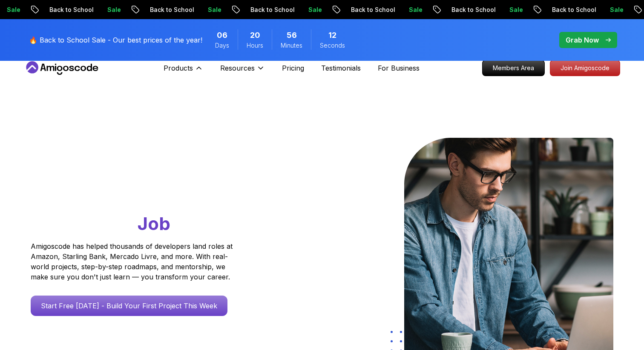  Describe the element at coordinates (183, 72) in the screenshot. I see `button: Products` at that location.